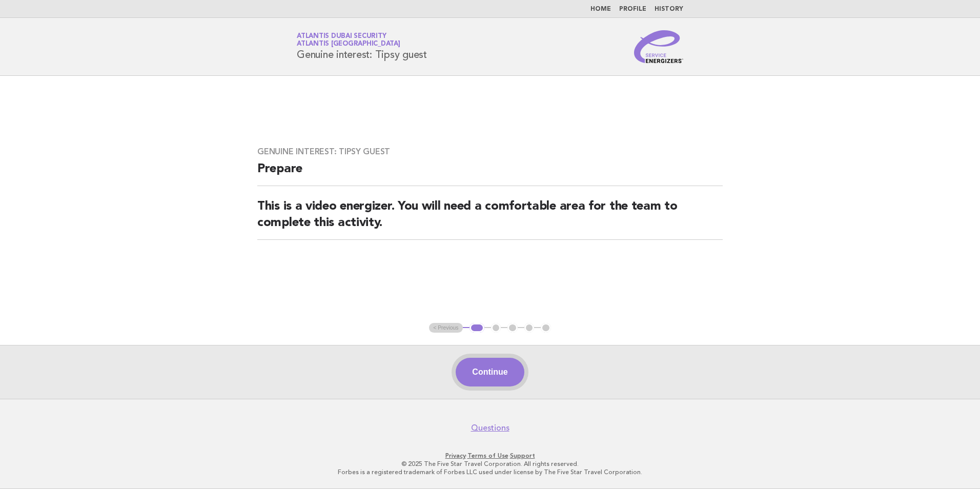  What do you see at coordinates (488, 456) in the screenshot?
I see `a: Terms of Use` at bounding box center [488, 456].